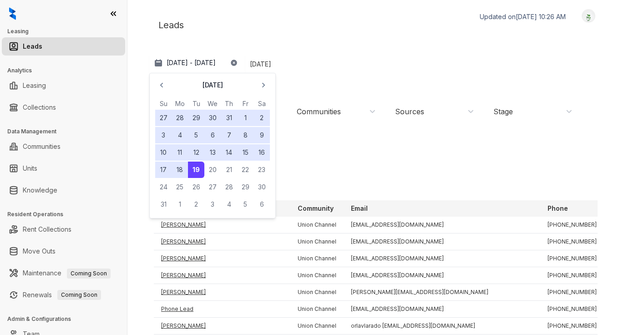 The width and height of the screenshot is (624, 335). I want to click on td: Phone Lead, so click(222, 309).